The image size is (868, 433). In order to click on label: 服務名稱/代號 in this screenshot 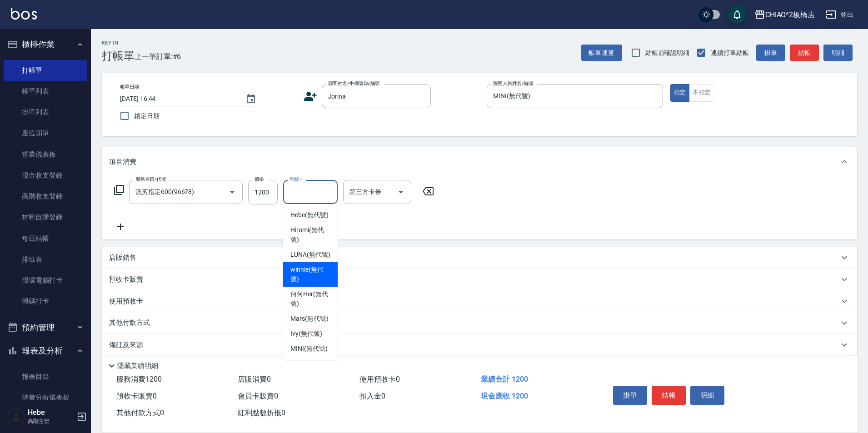, I will do `click(150, 179)`.